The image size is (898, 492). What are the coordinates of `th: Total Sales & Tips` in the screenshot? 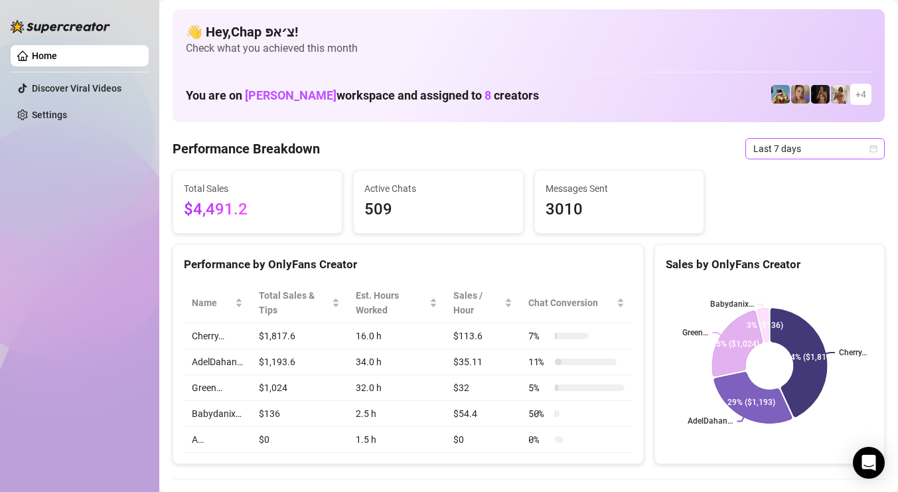 It's located at (299, 303).